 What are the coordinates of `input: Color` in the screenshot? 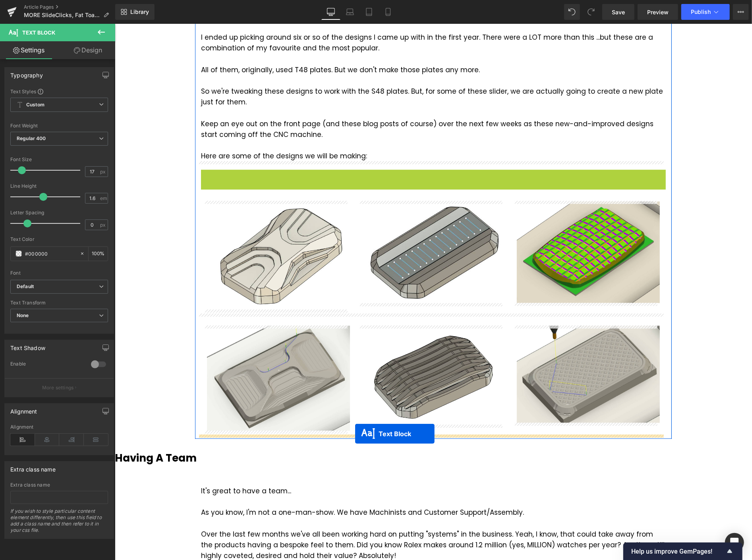 It's located at (51, 254).